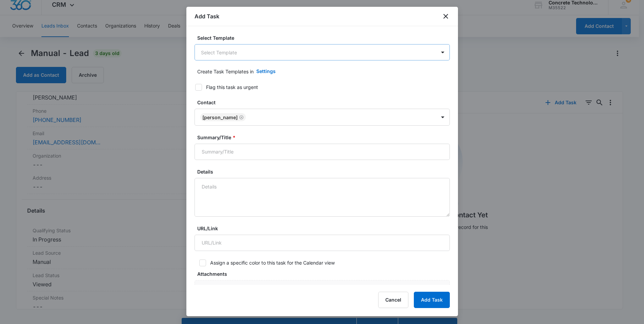  I want to click on label: Details, so click(325, 171).